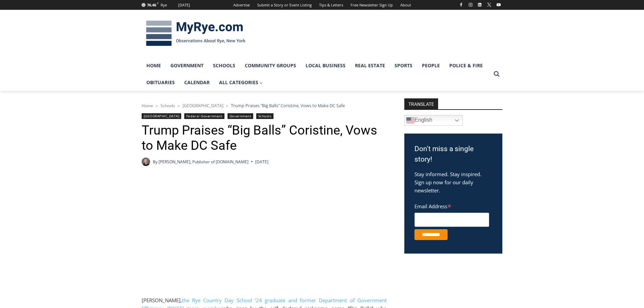 The height and width of the screenshot is (308, 644). I want to click on h3: Don't miss a single story!, so click(453, 154).